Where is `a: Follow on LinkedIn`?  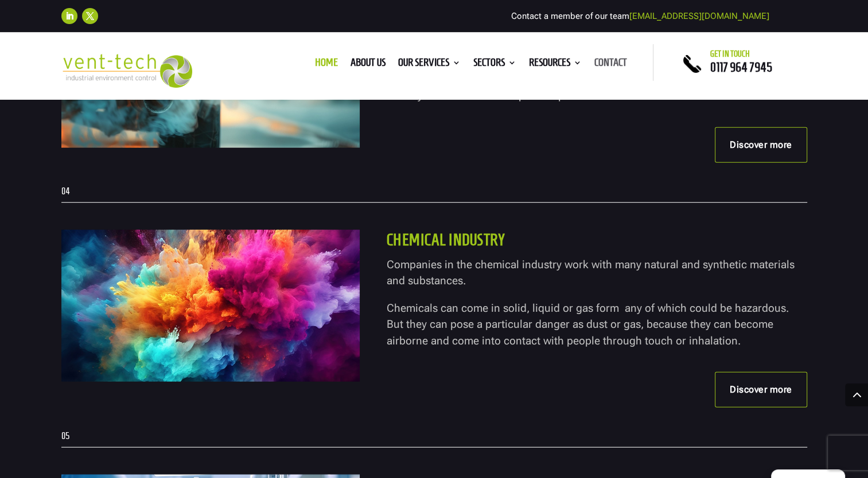
a: Follow on LinkedIn is located at coordinates (69, 16).